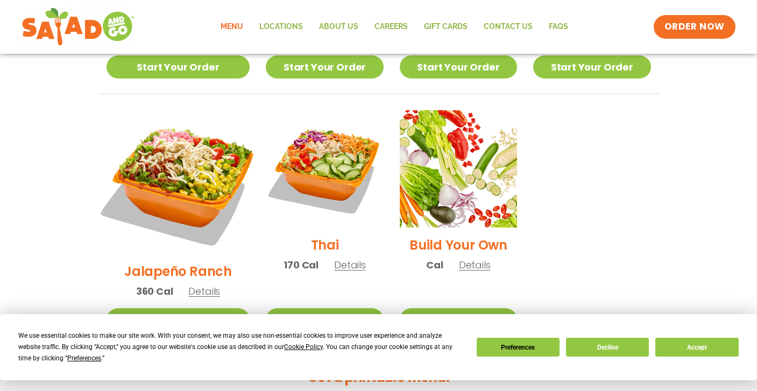 The width and height of the screenshot is (757, 391). What do you see at coordinates (78, 27) in the screenshot?
I see `img: new-SAG-logo-768×292` at bounding box center [78, 27].